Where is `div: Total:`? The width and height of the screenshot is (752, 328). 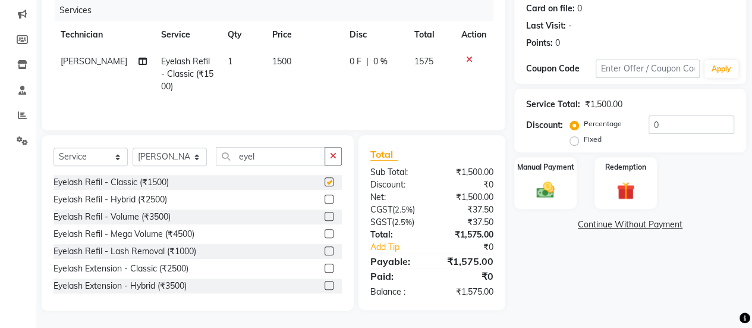
div: Total: is located at coordinates (396, 234).